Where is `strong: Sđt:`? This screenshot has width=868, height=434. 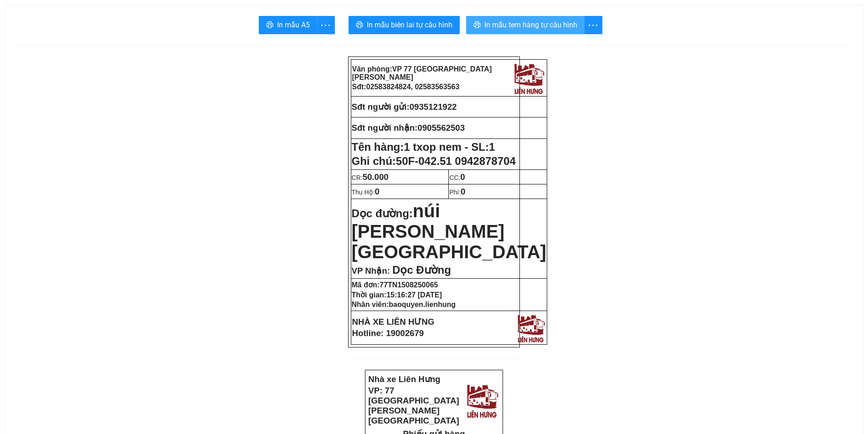
strong: Sđt: is located at coordinates (406, 87).